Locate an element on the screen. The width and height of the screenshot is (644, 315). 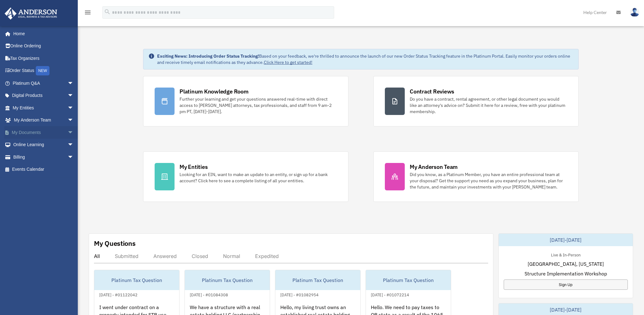
div: Closed is located at coordinates (200, 256).